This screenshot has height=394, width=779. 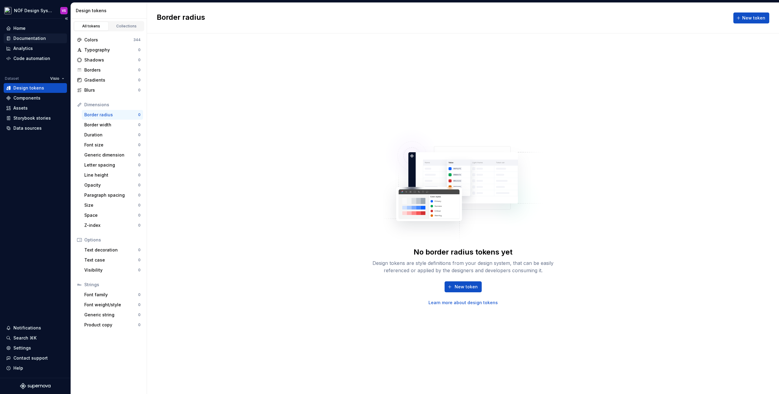 What do you see at coordinates (111, 225) in the screenshot?
I see `div: Z-index` at bounding box center [111, 225].